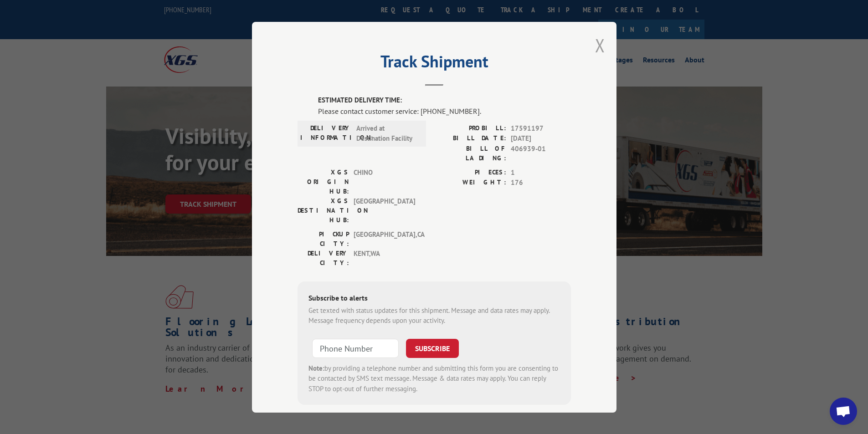  I want to click on label: ESTIMATED DELIVERY TIME:, so click(444, 100).